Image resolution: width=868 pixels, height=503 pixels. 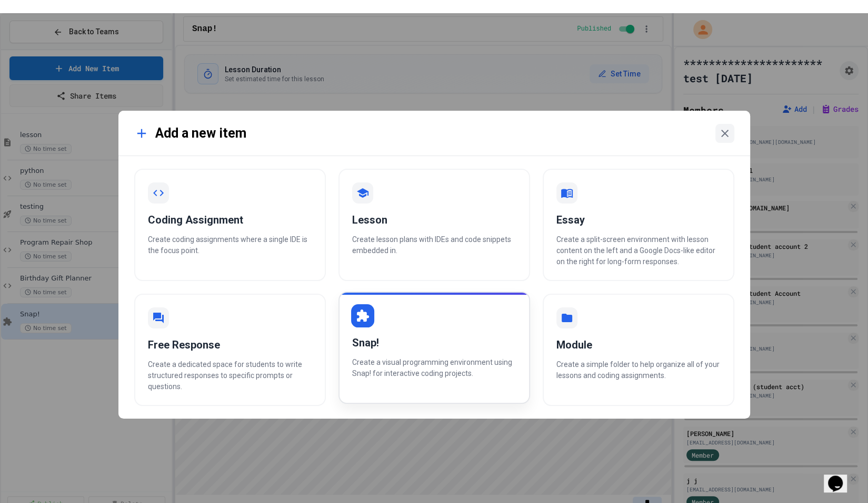 I want to click on div: Add a new item, so click(x=190, y=133).